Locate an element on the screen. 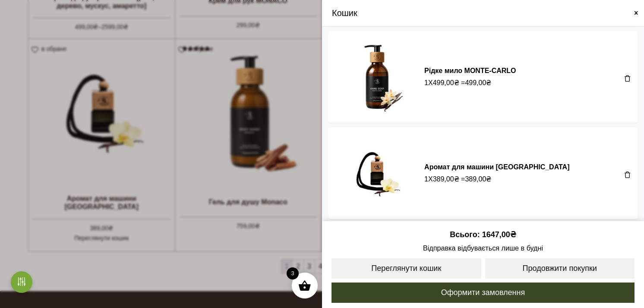 The width and height of the screenshot is (644, 308). a: Переглянути кошик is located at coordinates (406, 268).